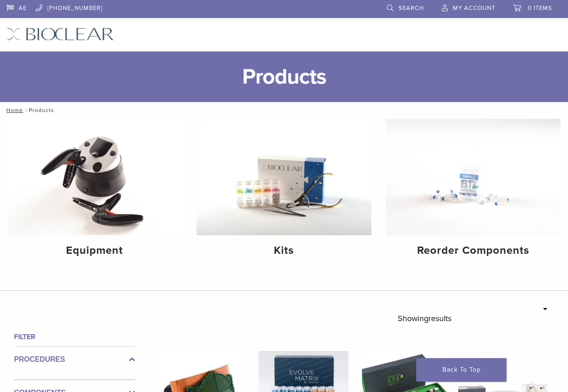 The height and width of the screenshot is (392, 568). I want to click on a: Equipment, so click(94, 192).